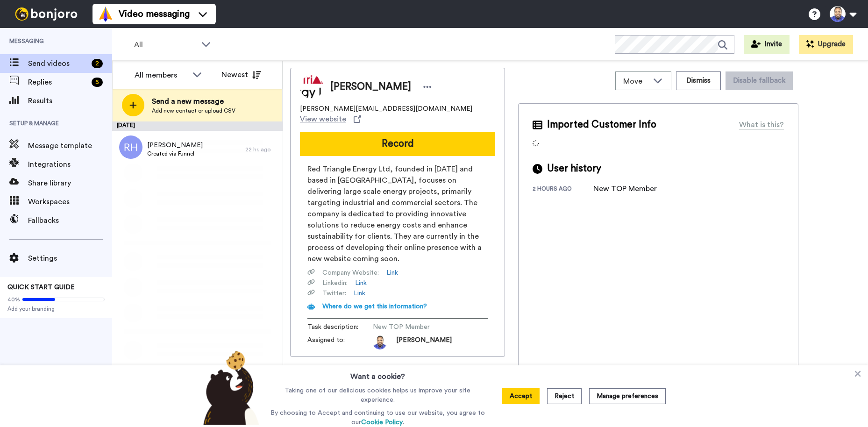  Describe the element at coordinates (563, 189) in the screenshot. I see `div: 2 hours ago` at that location.